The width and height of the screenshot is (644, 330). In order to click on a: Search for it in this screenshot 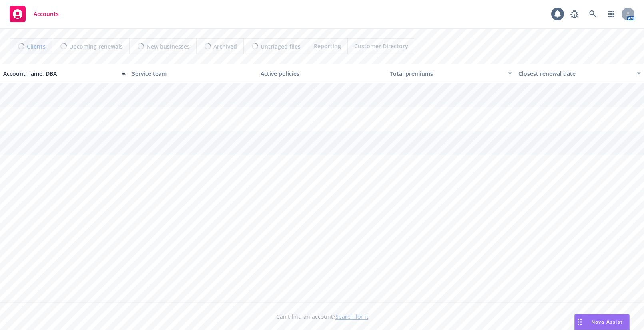, I will do `click(352, 317)`.